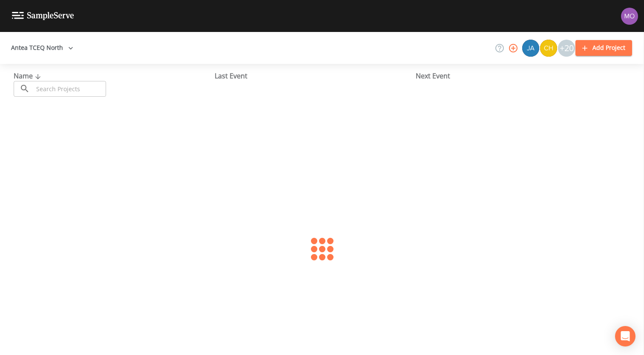 This screenshot has width=644, height=355. Describe the element at coordinates (549, 48) in the screenshot. I see `img: c74b8b8b1c7a9d34f67c5e0ca157ed15` at that location.